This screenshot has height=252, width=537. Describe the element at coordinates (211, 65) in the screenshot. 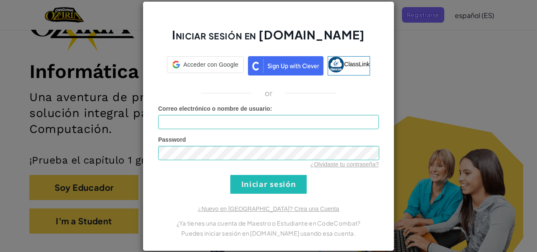

I see `span: Acceder con Google` at that location.